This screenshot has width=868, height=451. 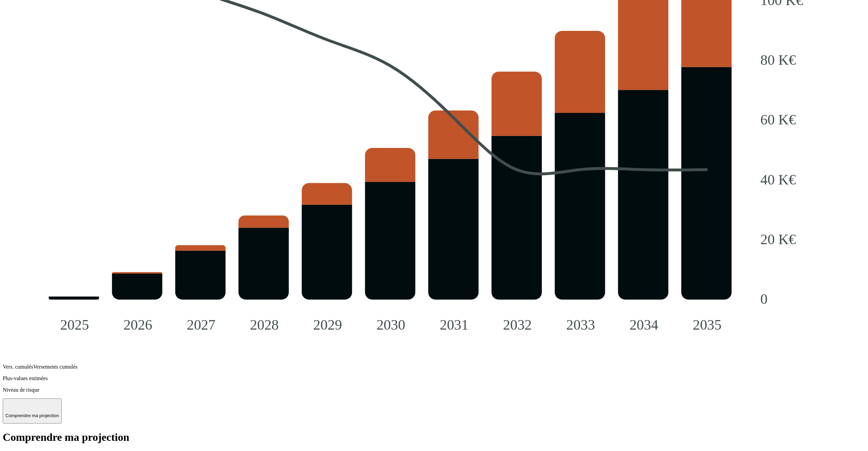 What do you see at coordinates (778, 60) in the screenshot?
I see `tspan: 80 K€` at bounding box center [778, 60].